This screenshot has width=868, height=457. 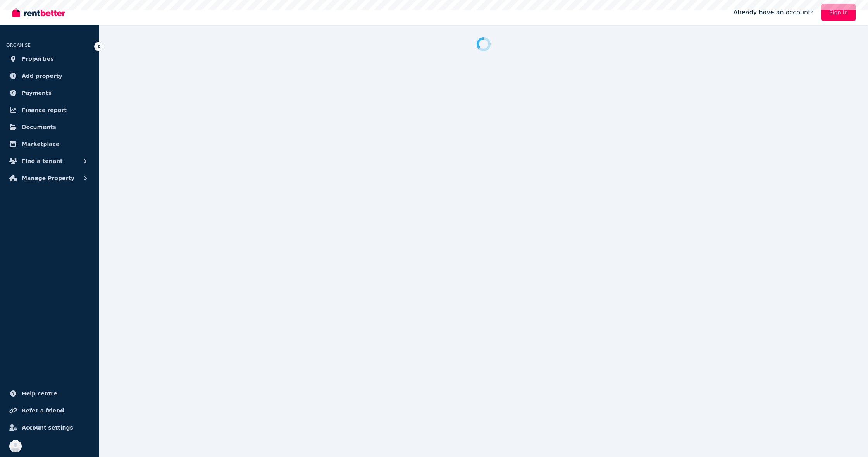 What do you see at coordinates (43, 411) in the screenshot?
I see `span: Refer a friend` at bounding box center [43, 411].